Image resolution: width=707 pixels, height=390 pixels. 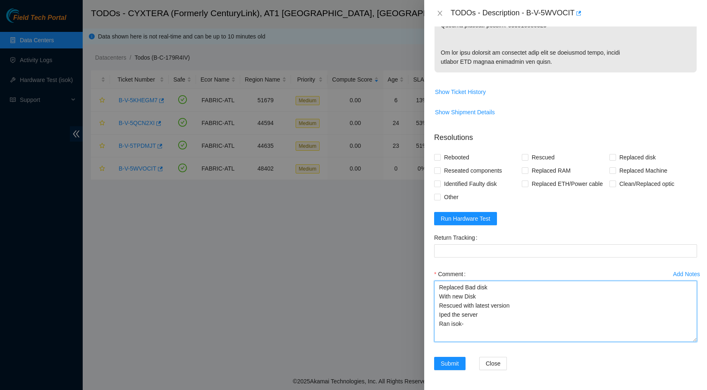 What do you see at coordinates (647, 184) in the screenshot?
I see `span: Clean/Replaced optic` at bounding box center [647, 184].